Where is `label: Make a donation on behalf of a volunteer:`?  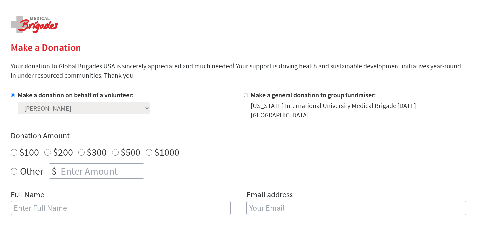
label: Make a donation on behalf of a volunteer: is located at coordinates (76, 95).